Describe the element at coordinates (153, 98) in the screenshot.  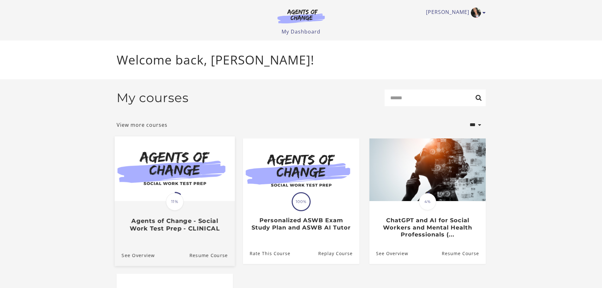
I see `h2: My courses` at that location.